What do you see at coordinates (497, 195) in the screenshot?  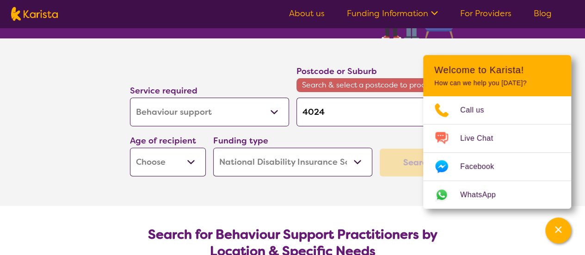 I see `a: Web link opens in a new tab.` at bounding box center [497, 195].